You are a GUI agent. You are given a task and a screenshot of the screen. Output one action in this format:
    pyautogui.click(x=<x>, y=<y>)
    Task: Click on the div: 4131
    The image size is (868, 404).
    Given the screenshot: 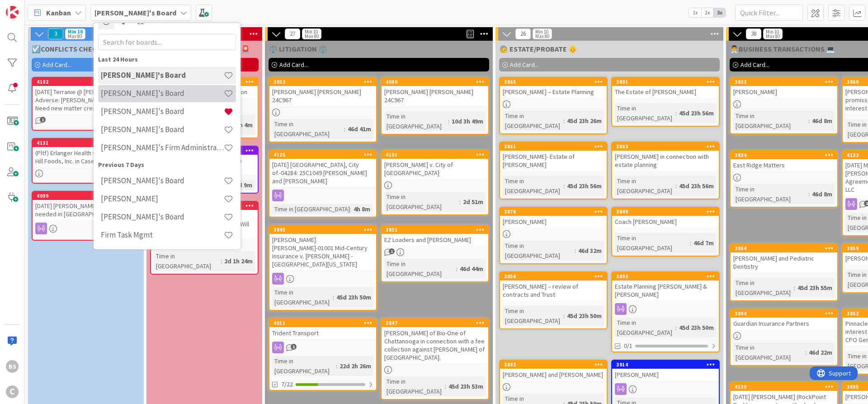 What is the action you would take?
    pyautogui.click(x=86, y=143)
    